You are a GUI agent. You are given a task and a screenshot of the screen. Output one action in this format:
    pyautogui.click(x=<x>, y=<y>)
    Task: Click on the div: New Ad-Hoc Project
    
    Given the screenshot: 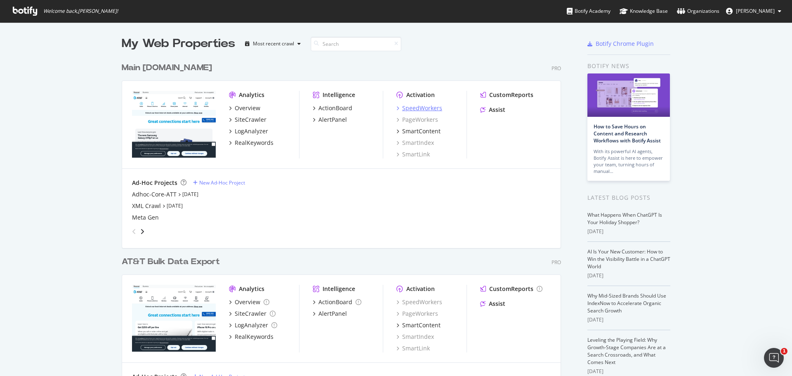 What is the action you would take?
    pyautogui.click(x=222, y=182)
    